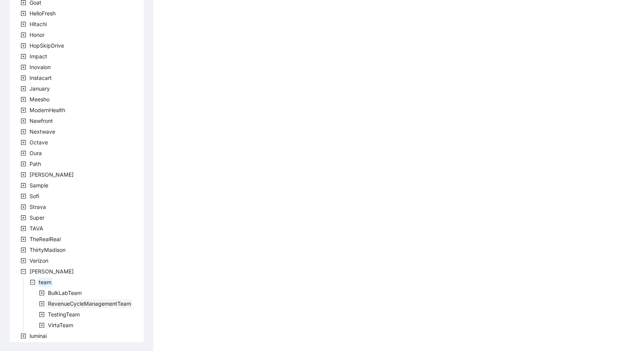 This screenshot has width=644, height=351. Describe the element at coordinates (38, 207) in the screenshot. I see `span: Strava` at that location.